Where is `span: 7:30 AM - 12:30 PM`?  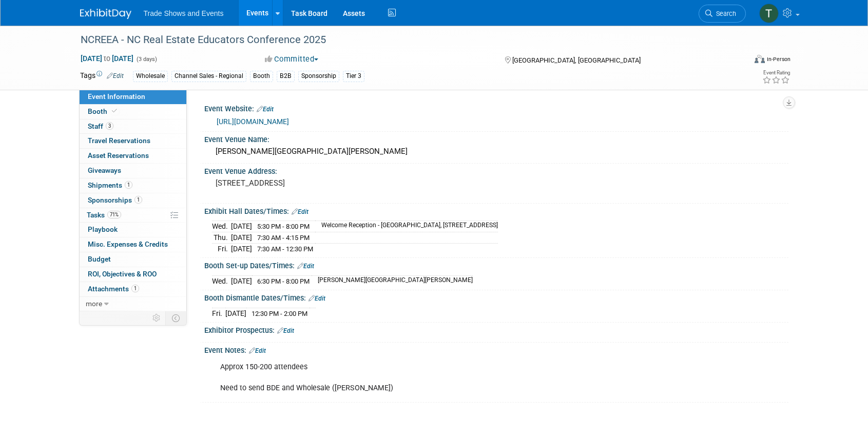
span: 7:30 AM - 12:30 PM is located at coordinates (285, 249).